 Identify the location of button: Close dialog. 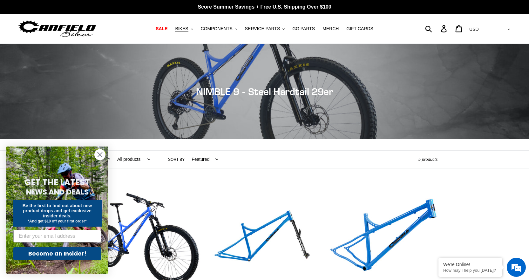
(100, 154).